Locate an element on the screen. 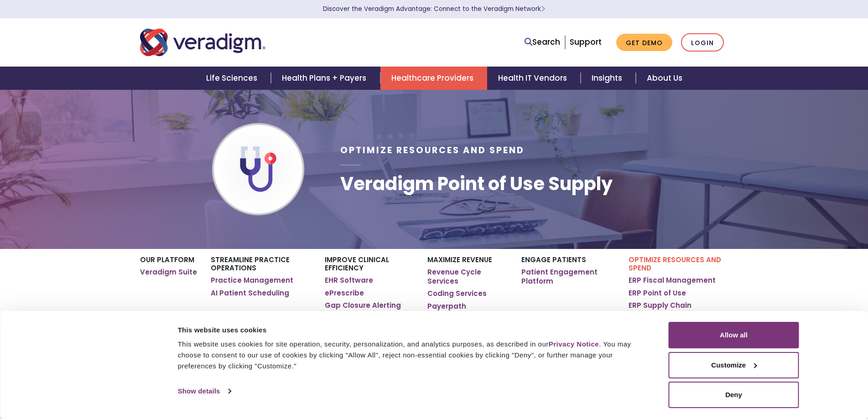 The width and height of the screenshot is (868, 419). a: Discover the Veradigm Advantage: Connect to the Veradigm NetworkLearn More is located at coordinates (434, 9).